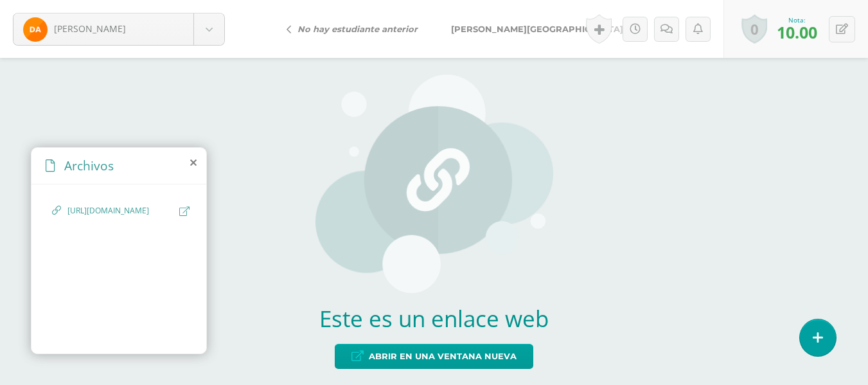 This screenshot has height=385, width=868. Describe the element at coordinates (357, 29) in the screenshot. I see `i: No hay estudiante anterior` at that location.